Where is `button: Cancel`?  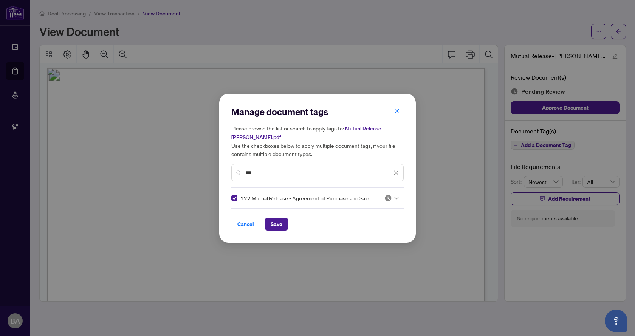
button: Cancel is located at coordinates (246, 224).